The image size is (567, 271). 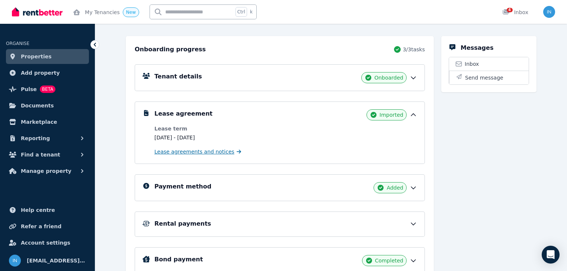 What do you see at coordinates (472, 64) in the screenshot?
I see `span: Inbox` at bounding box center [472, 64].